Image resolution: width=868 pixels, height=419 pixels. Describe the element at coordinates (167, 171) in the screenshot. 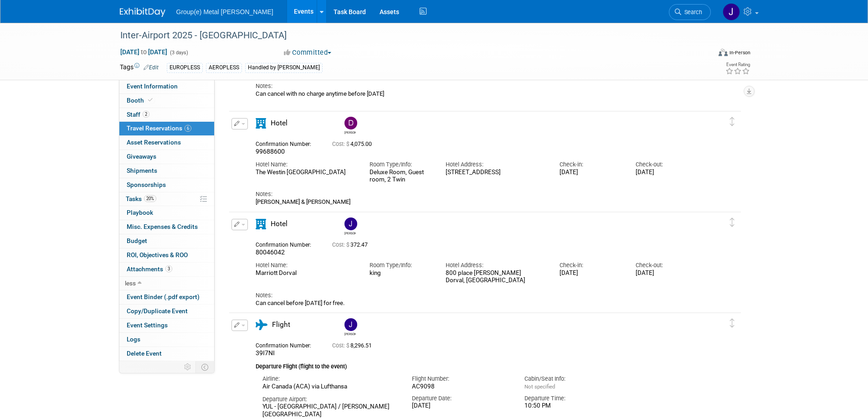

I see `a: Shipments` at that location.